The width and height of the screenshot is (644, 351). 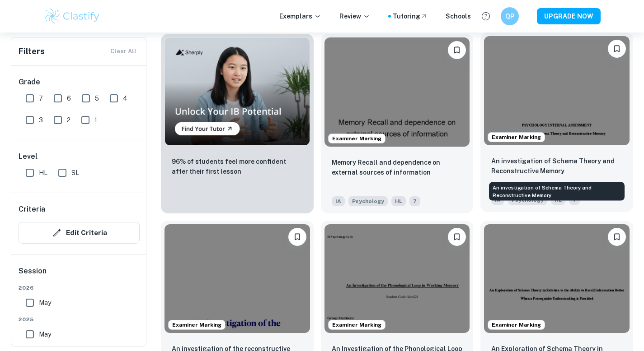 I want to click on div: Tutoring, so click(x=410, y=16).